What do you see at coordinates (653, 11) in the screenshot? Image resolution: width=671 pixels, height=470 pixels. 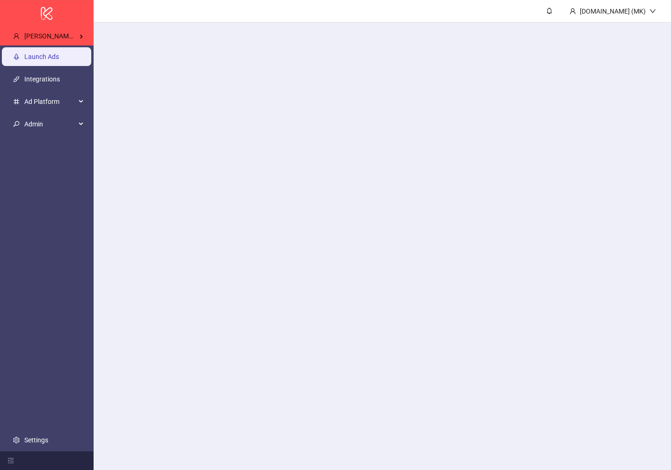 I see `span: down` at bounding box center [653, 11].